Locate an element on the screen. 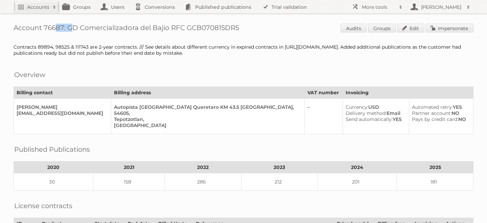 Image resolution: width=487 pixels, height=223 pixels. span: Send automatically: is located at coordinates (369, 119).